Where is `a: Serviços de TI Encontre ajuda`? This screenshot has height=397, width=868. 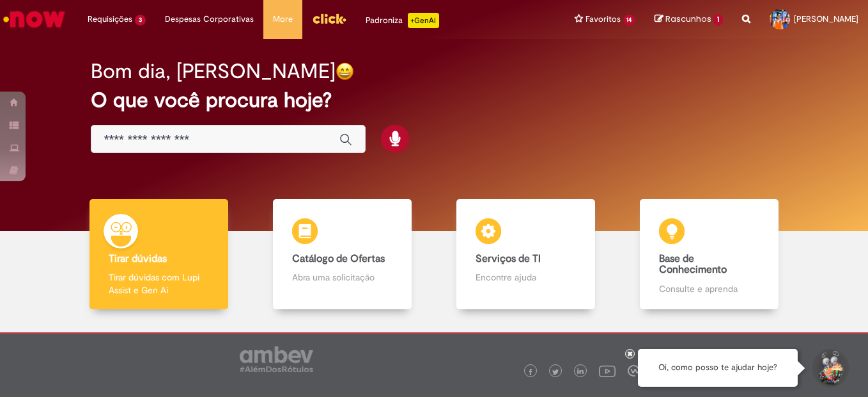
a: Serviços de TI Encontre ajuda is located at coordinates (526, 254).